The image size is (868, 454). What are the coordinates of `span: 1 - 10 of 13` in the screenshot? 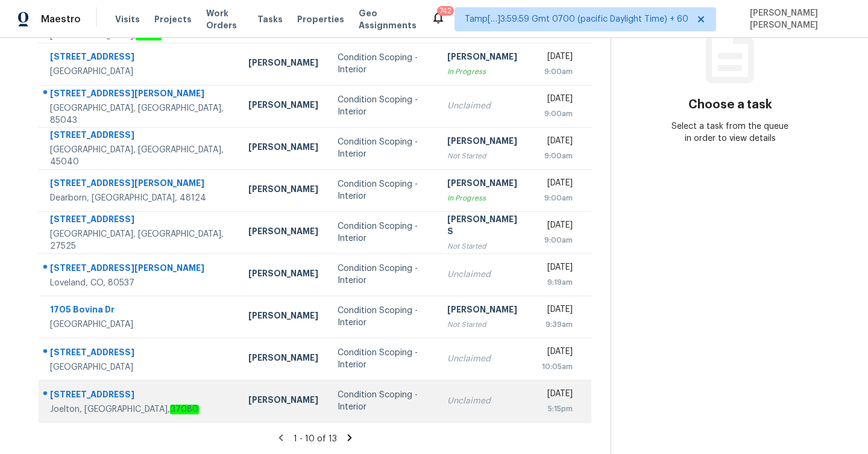 It's located at (315, 439).